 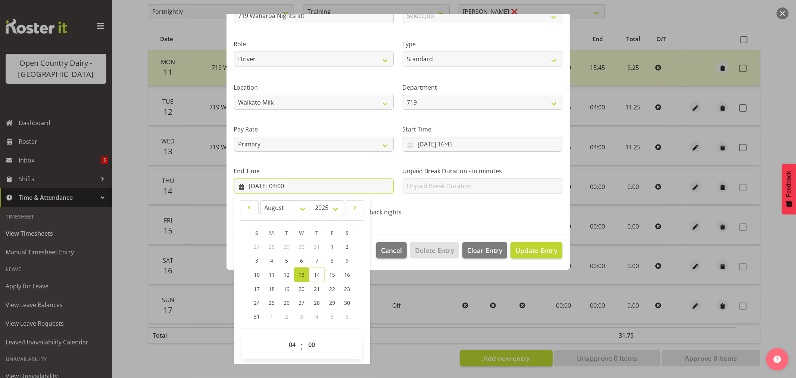 I want to click on span: 14, so click(x=317, y=274).